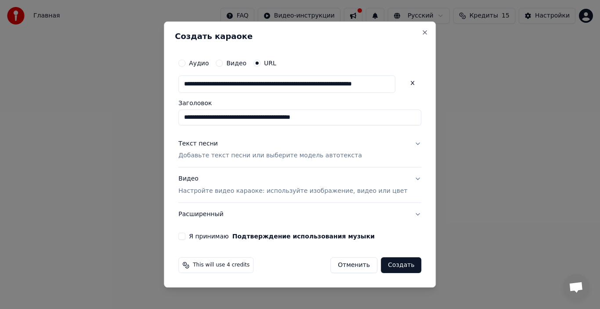 Image resolution: width=600 pixels, height=309 pixels. I want to click on label: Я принимаю, so click(281, 237).